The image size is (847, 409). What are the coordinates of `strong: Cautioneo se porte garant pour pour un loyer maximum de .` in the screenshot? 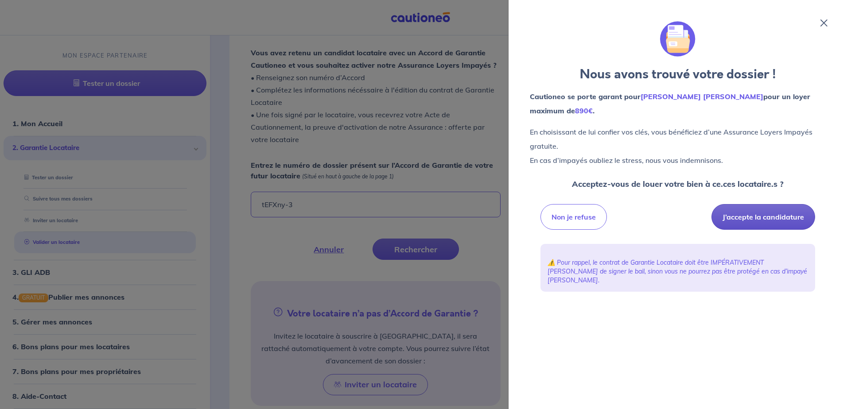 It's located at (670, 104).